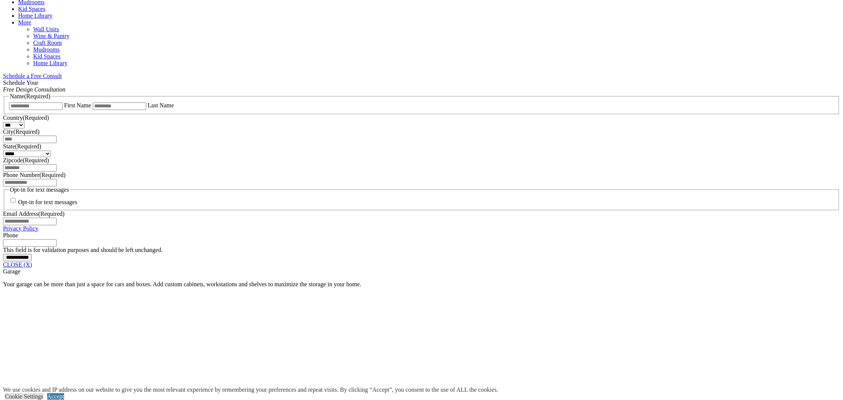  Describe the element at coordinates (47, 43) in the screenshot. I see `a: Craft Room` at that location.